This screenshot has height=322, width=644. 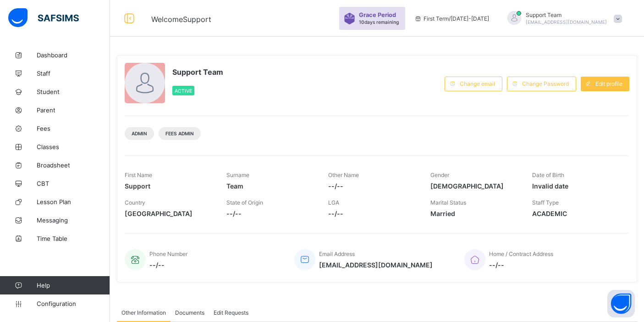 What do you see at coordinates (349, 18) in the screenshot?
I see `img: sticker-purple.71386a28dfed39d6af7621340158ba97.svg` at bounding box center [349, 18].